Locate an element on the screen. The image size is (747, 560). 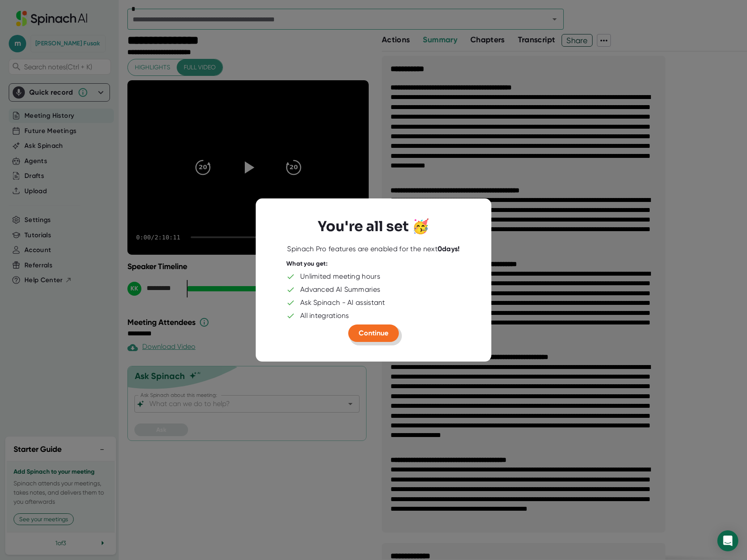
div: Spinach Pro features are enabled for the next is located at coordinates (373, 249).